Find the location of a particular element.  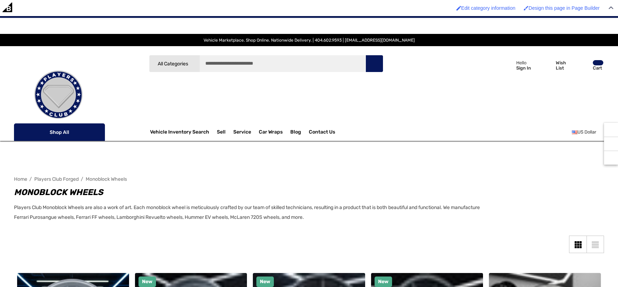

p: Sign In is located at coordinates (523, 68).